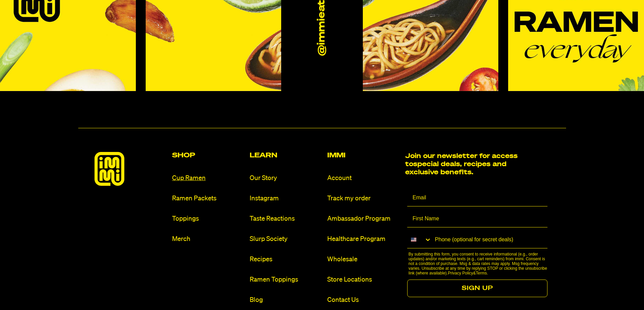 This screenshot has width=644, height=310. What do you see at coordinates (110, 169) in the screenshot?
I see `img: immieats` at bounding box center [110, 169].